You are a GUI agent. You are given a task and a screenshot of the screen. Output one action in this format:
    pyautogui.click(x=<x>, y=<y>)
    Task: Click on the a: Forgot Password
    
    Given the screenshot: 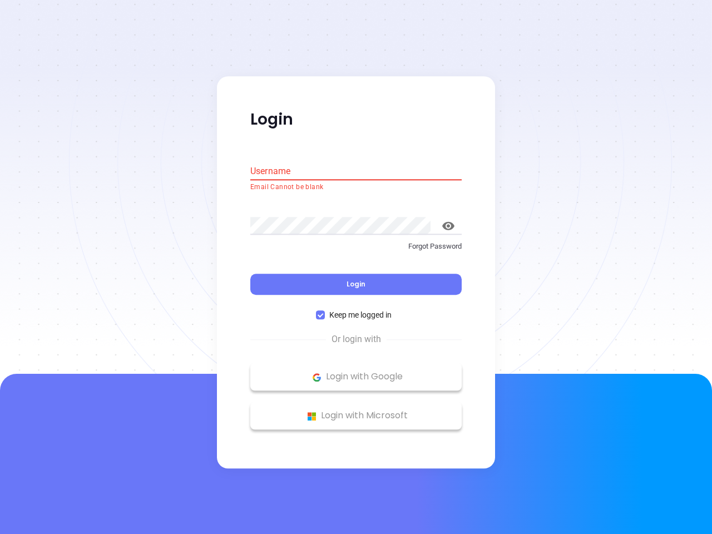 What is the action you would take?
    pyautogui.click(x=356, y=251)
    